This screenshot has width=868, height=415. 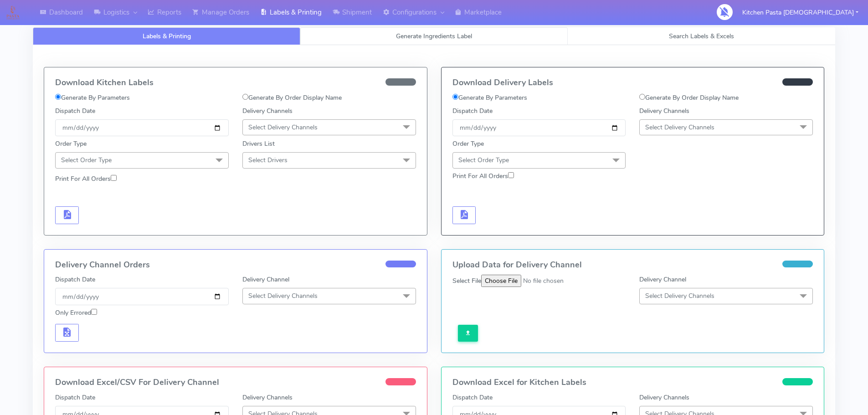 What do you see at coordinates (76, 313) in the screenshot?
I see `label: Only Errored` at bounding box center [76, 313].